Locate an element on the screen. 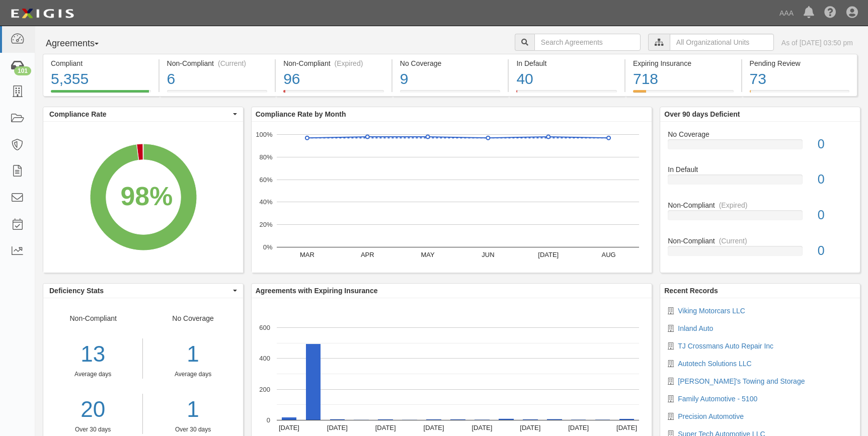 The height and width of the screenshot is (436, 868). a: Family Automotive - 5100 is located at coordinates (717, 399).